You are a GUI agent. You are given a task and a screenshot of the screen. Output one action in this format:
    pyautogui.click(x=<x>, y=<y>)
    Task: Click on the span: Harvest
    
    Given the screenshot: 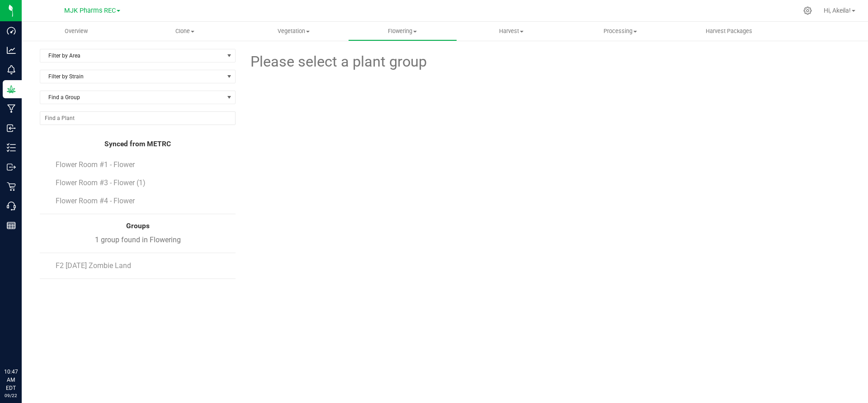 What is the action you would take?
    pyautogui.click(x=511, y=31)
    